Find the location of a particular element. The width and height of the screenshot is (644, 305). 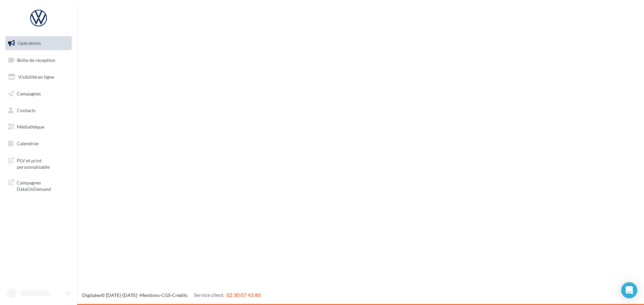

span: Boîte de réception is located at coordinates (36, 59).